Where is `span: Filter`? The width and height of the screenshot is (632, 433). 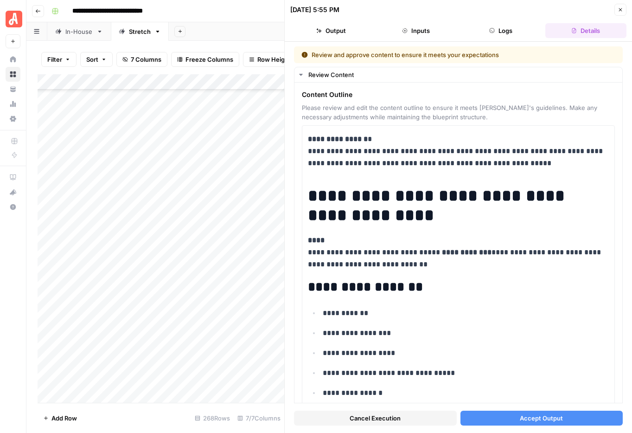 span: Filter is located at coordinates (55, 59).